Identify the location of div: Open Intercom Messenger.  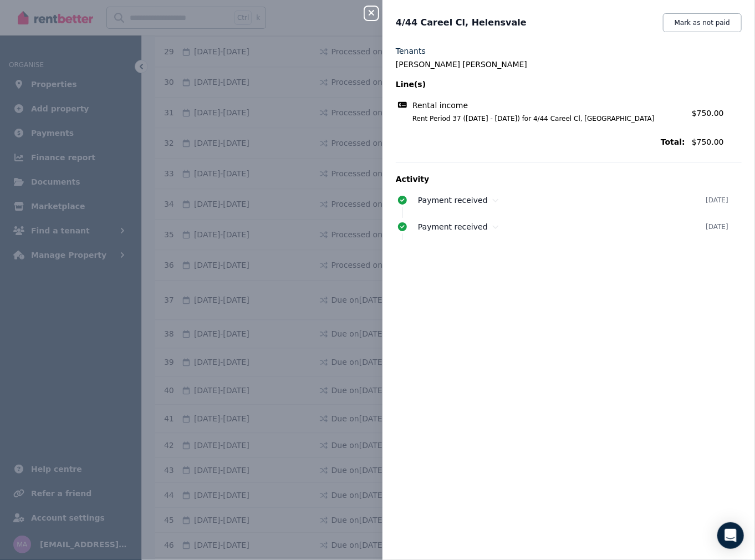
(731, 535).